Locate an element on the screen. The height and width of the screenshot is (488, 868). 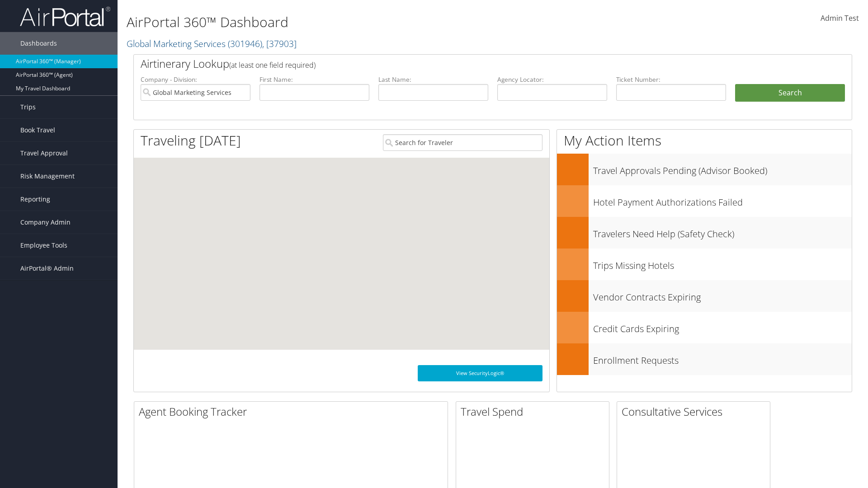
h3: Hotel Payment Authorizations Failed is located at coordinates (722, 200).